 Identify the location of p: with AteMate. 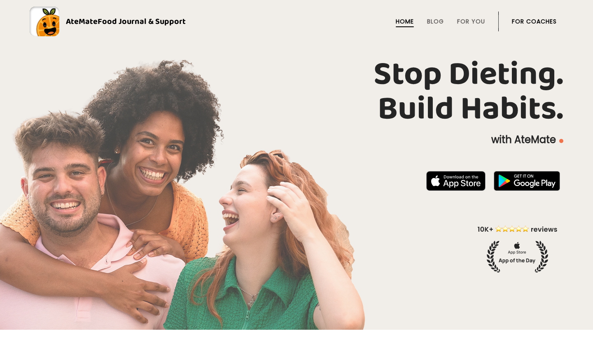
(296, 140).